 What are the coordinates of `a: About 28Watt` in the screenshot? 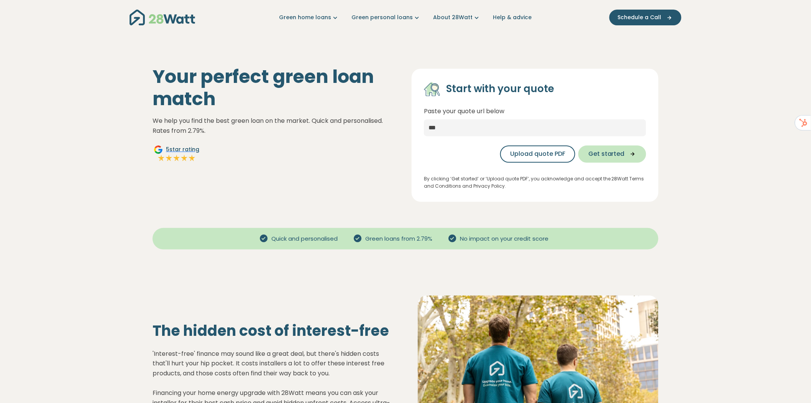 It's located at (457, 17).